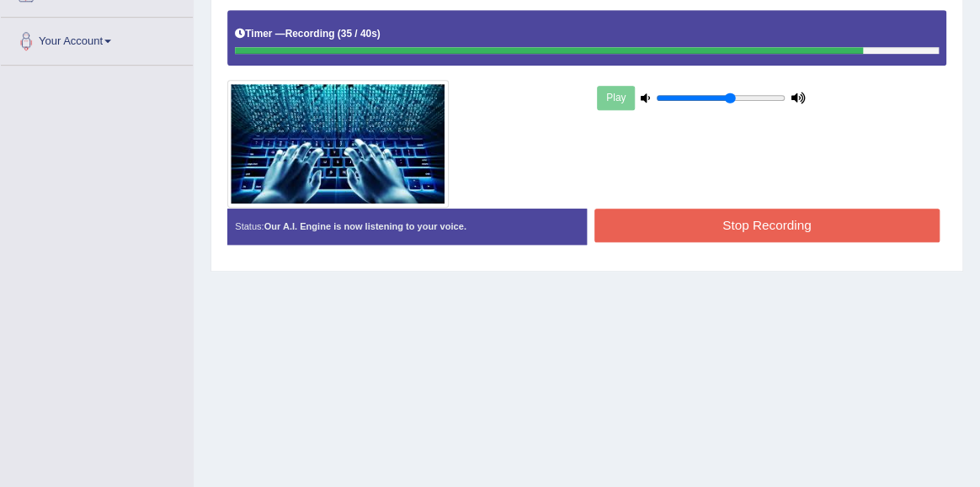 The width and height of the screenshot is (980, 487). I want to click on b: 35 / 40s, so click(358, 34).